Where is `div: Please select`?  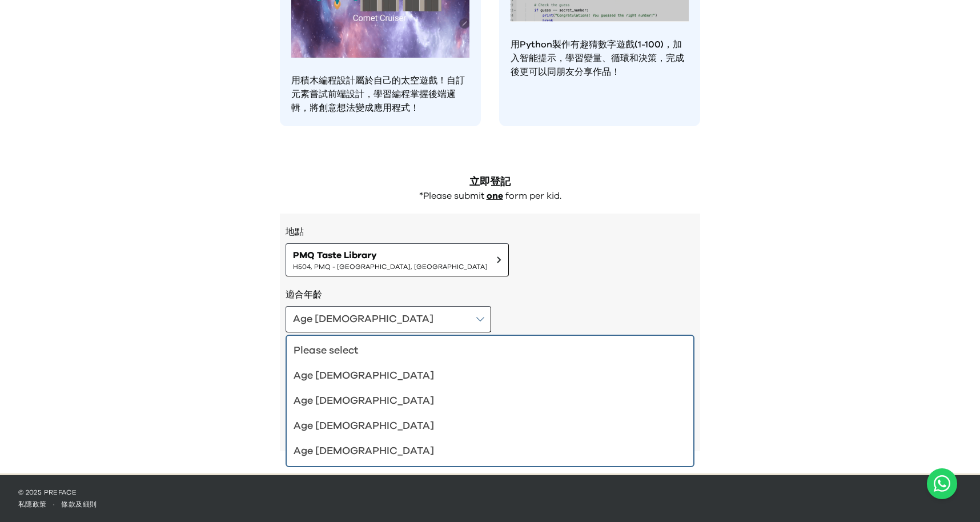 div: Please select is located at coordinates (483, 351).